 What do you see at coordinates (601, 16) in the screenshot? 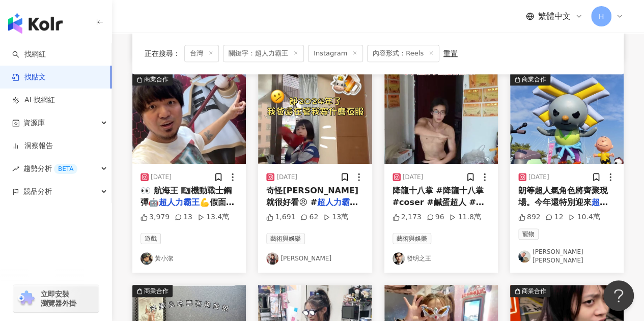
I see `span: H` at bounding box center [601, 16].